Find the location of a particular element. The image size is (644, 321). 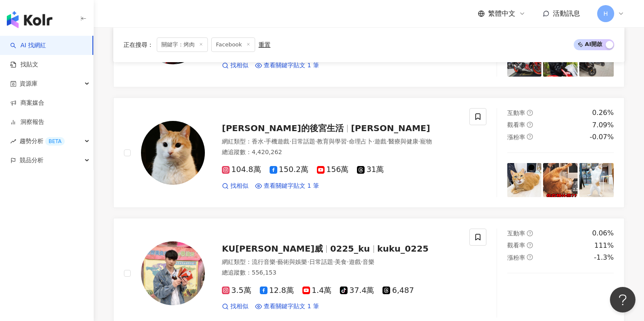

span: 手機遊戲 is located at coordinates (277, 141).